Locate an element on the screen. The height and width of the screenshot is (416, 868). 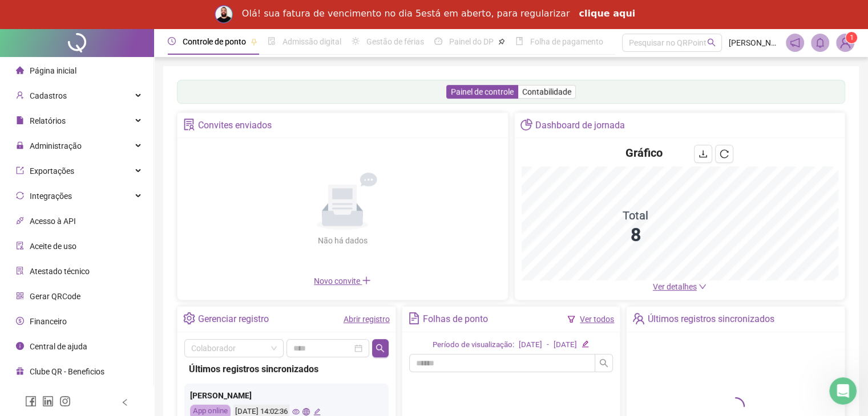
span: linkedin is located at coordinates (48, 401).